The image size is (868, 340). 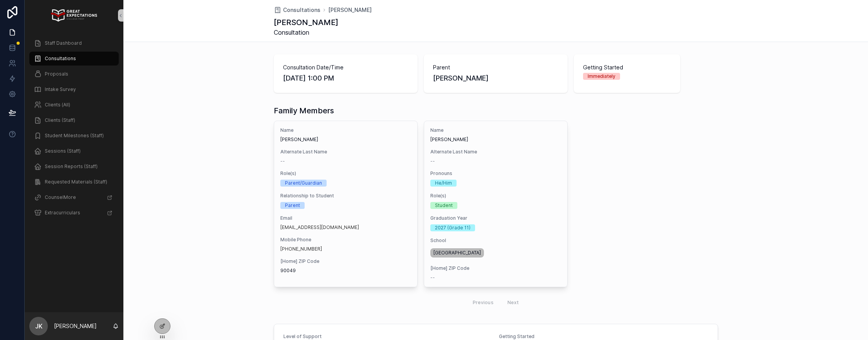 I want to click on h1: Family Members, so click(x=304, y=110).